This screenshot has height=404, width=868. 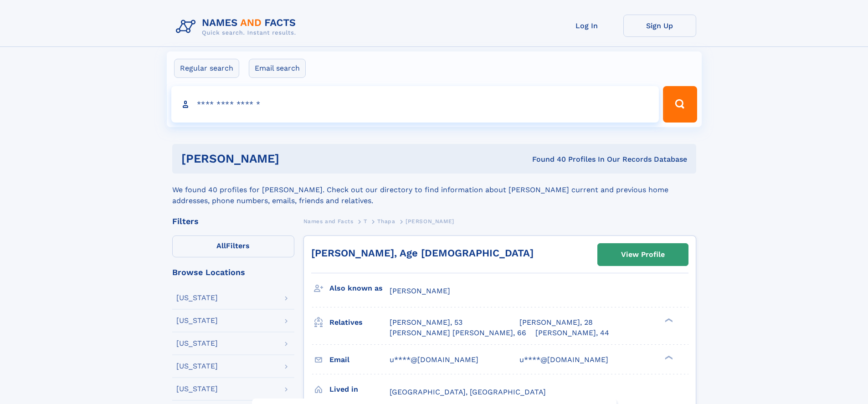 What do you see at coordinates (360, 289) in the screenshot?
I see `h3: Also known as` at bounding box center [360, 289].